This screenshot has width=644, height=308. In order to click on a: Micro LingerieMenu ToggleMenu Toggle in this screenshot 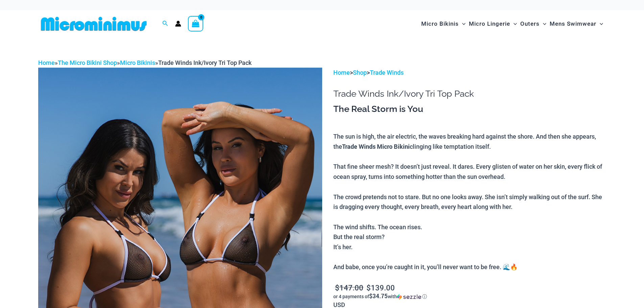, I will do `click(493, 24)`.